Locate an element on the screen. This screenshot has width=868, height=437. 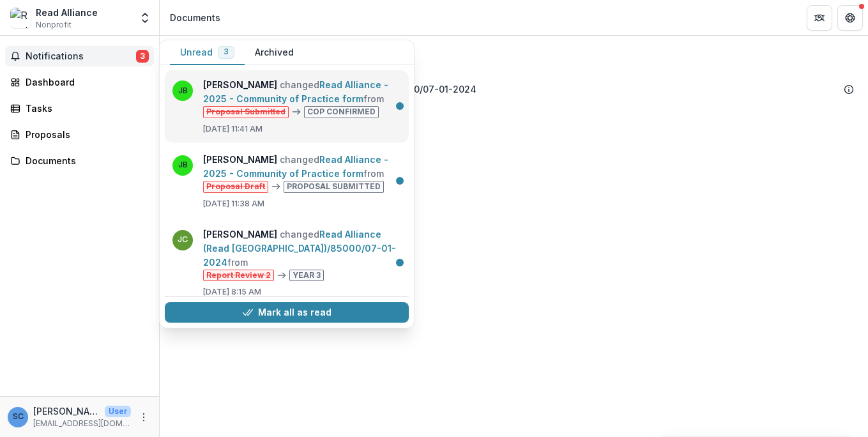
span: Notifications is located at coordinates (81, 56).